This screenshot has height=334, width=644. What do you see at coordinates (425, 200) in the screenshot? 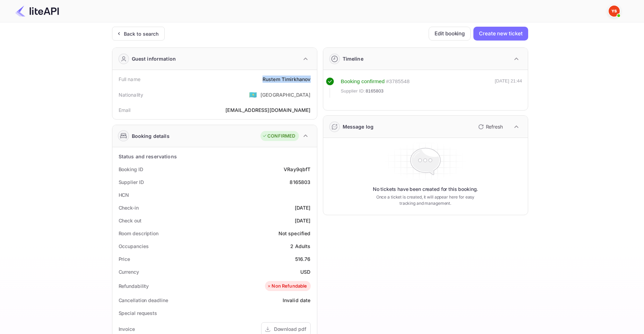
I see `p: Once a ticket is created, it will appear here for easy tracking and management.` at bounding box center [425, 200].